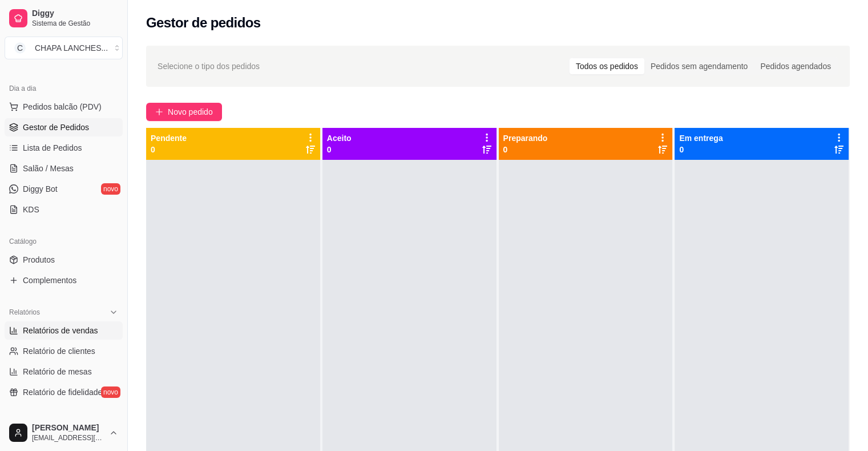 The width and height of the screenshot is (868, 451). What do you see at coordinates (62, 392) in the screenshot?
I see `span: Relatório de fidelidade` at bounding box center [62, 392].